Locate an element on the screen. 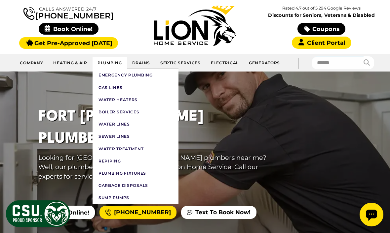 The width and height of the screenshot is (390, 233). a: Company is located at coordinates (31, 63).